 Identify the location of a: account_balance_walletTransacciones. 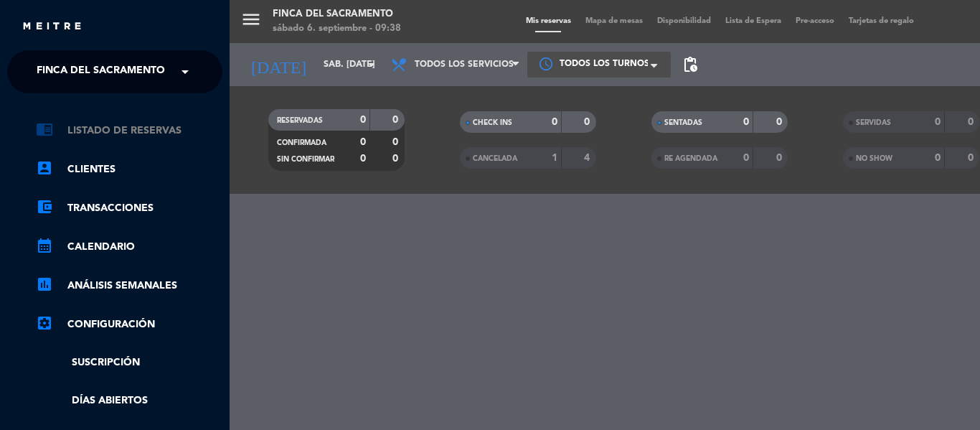
(129, 208).